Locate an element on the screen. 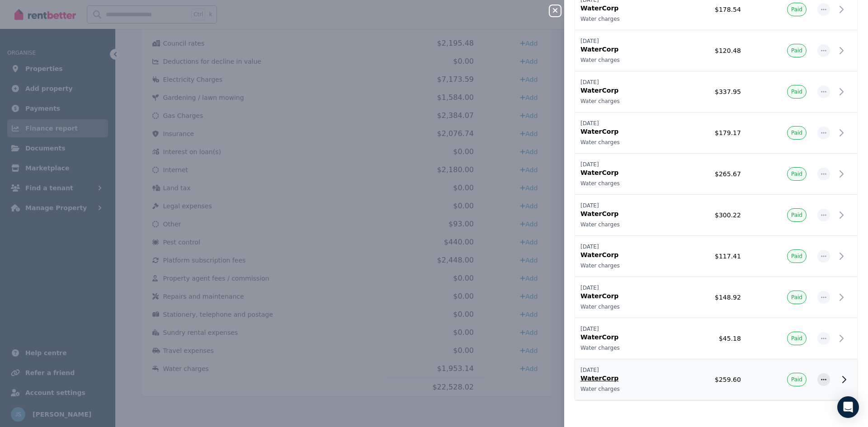 The image size is (868, 427). td: $45.18 is located at coordinates (709, 338).